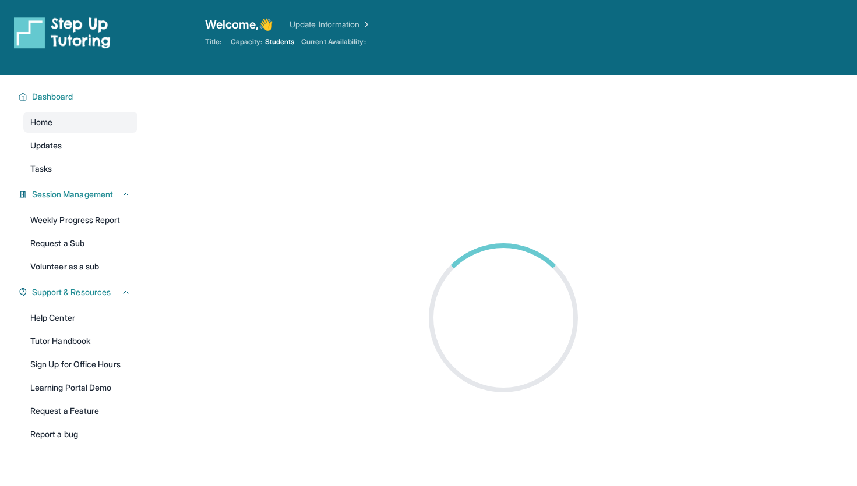  What do you see at coordinates (80, 435) in the screenshot?
I see `a: Report a bug` at bounding box center [80, 435].